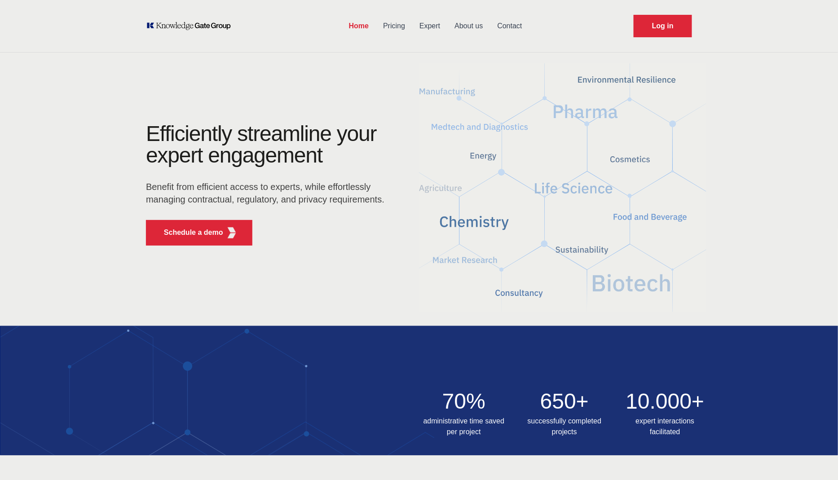 This screenshot has width=838, height=480. What do you see at coordinates (565, 402) in the screenshot?
I see `h2: 650+` at bounding box center [565, 402].